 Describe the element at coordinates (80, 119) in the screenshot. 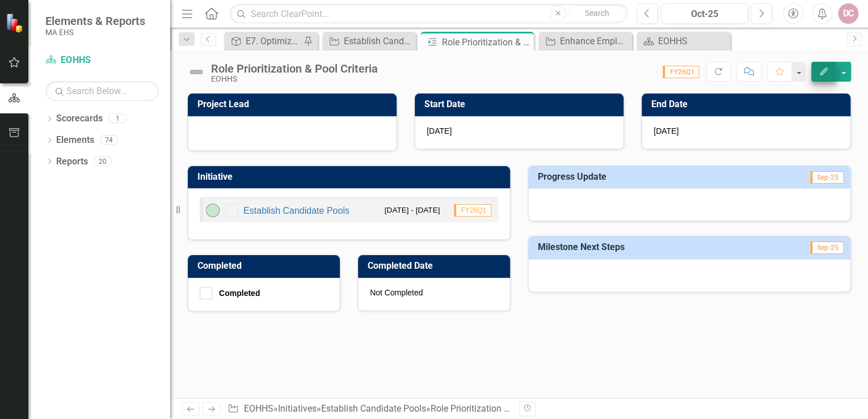

I see `a: Scorecards` at that location.